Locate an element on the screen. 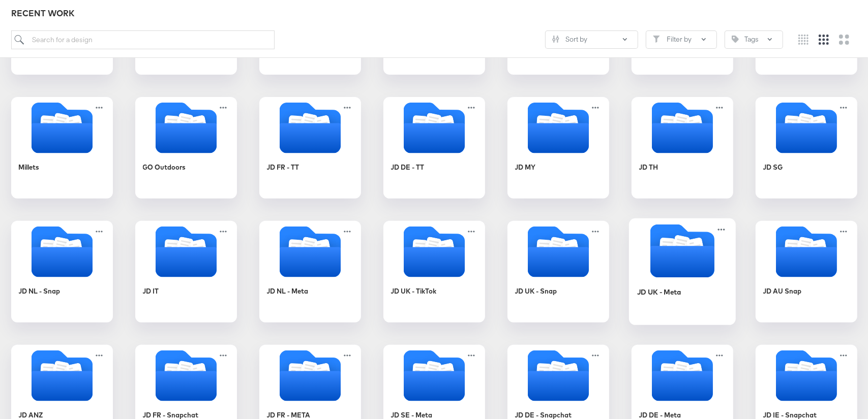 This screenshot has height=419, width=868. svg: Small grid is located at coordinates (803, 40).